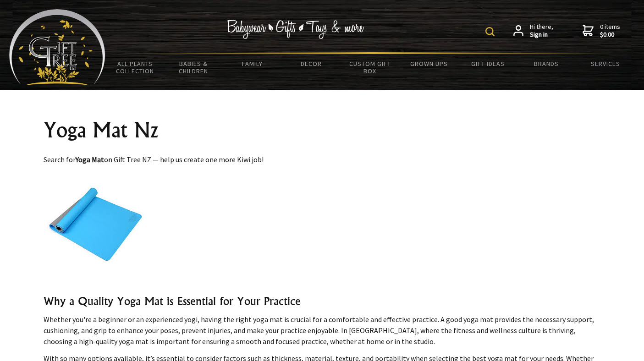 This screenshot has height=361, width=644. Describe the element at coordinates (135, 67) in the screenshot. I see `a: All Plants Collection` at that location.